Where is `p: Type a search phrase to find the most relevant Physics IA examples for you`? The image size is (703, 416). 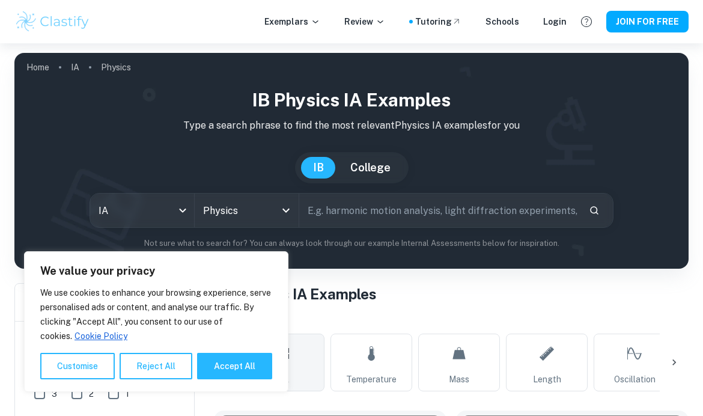 p: Type a search phrase to find the most relevant Physics IA examples for you is located at coordinates (352, 126).